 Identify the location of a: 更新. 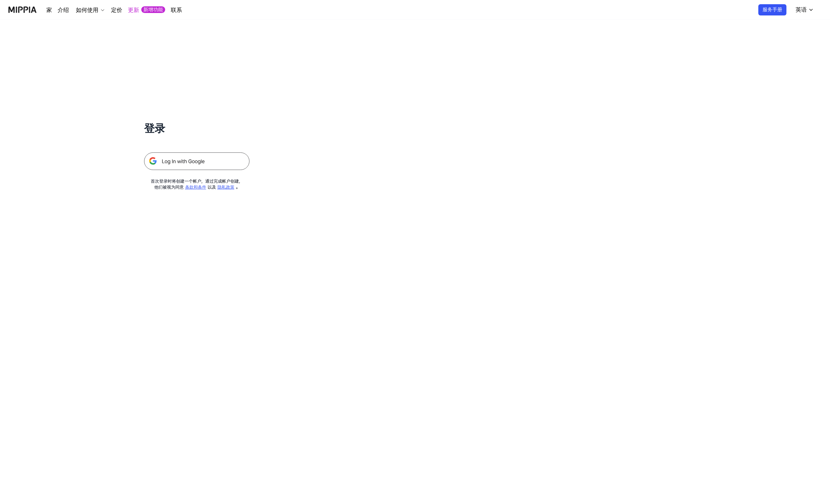
(134, 10).